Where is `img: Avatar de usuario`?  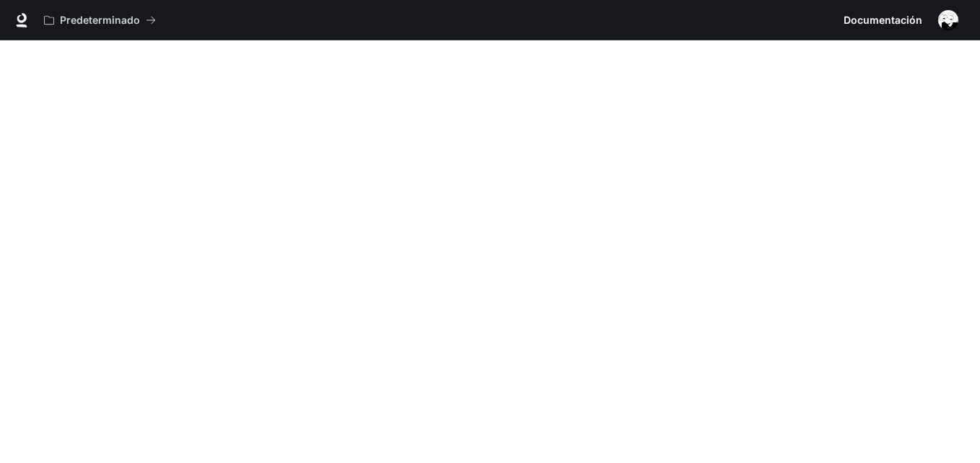
img: Avatar de usuario is located at coordinates (948, 20).